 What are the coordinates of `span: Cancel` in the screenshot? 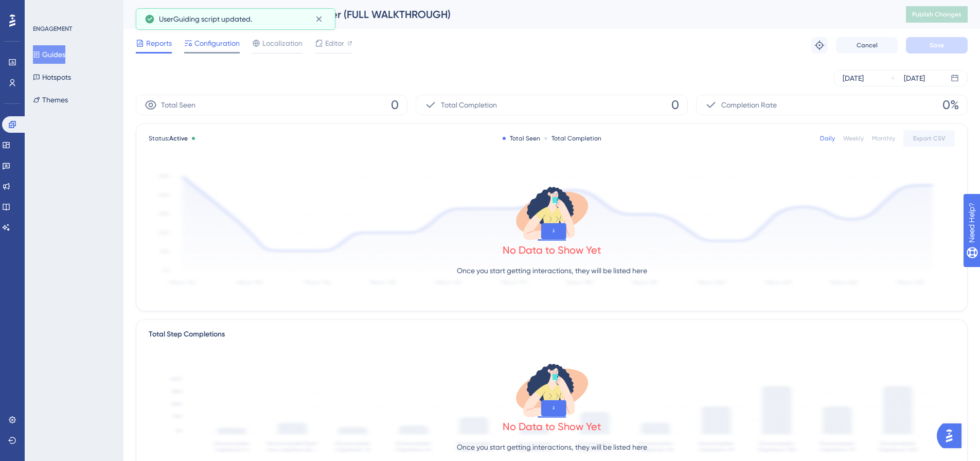 It's located at (867, 45).